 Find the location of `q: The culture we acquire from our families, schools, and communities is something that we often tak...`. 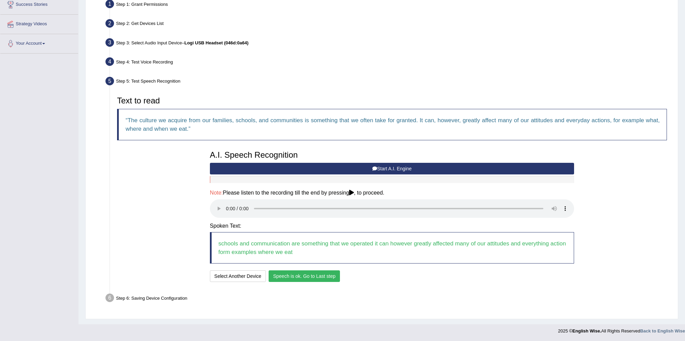

q: The culture we acquire from our families, schools, and communities is something that we often tak... is located at coordinates (392, 125).